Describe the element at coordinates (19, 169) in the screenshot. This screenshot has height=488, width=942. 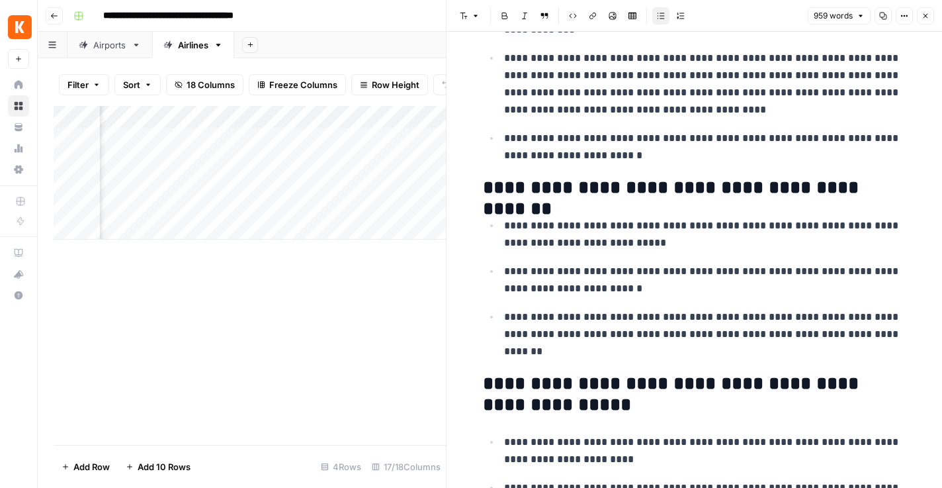
I see `a: Settings` at that location.